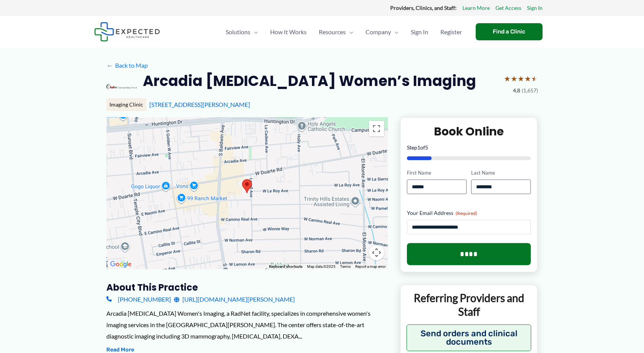 This screenshot has height=353, width=644. Describe the element at coordinates (377, 253) in the screenshot. I see `button: Map camera controls` at that location.